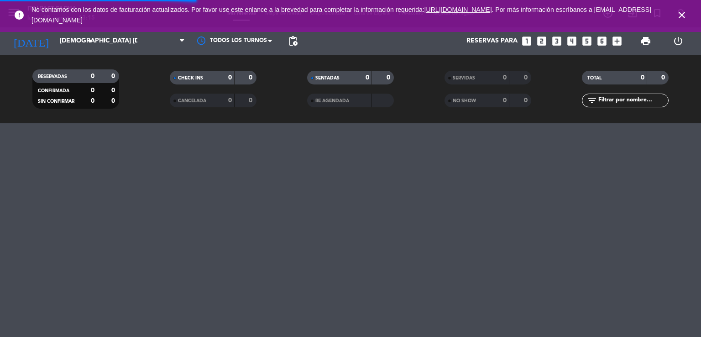 The width and height of the screenshot is (701, 337). I want to click on span: CANCELADA, so click(192, 101).